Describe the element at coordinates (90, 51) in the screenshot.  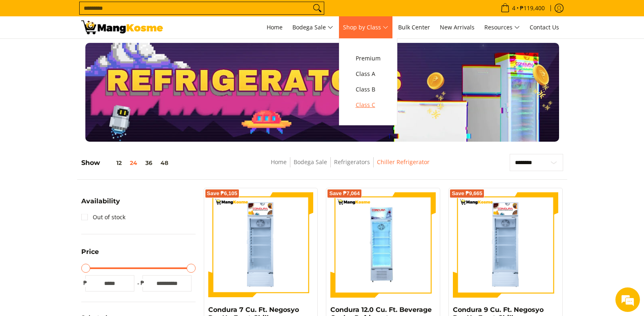
I see `div: Chat with us now` at that location.